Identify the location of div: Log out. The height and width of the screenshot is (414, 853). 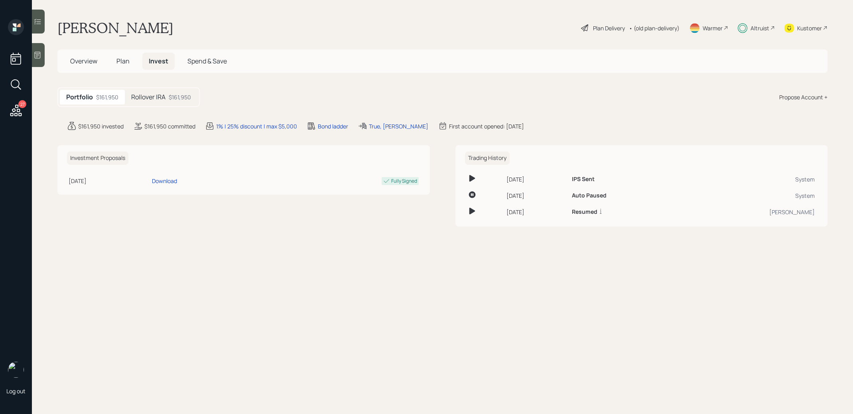
(16, 391).